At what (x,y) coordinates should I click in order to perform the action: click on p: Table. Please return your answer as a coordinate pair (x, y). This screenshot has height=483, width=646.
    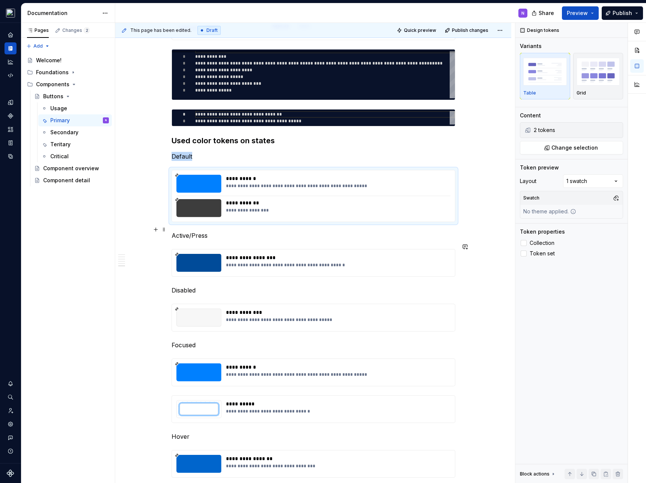
    Looking at the image, I should click on (530, 93).